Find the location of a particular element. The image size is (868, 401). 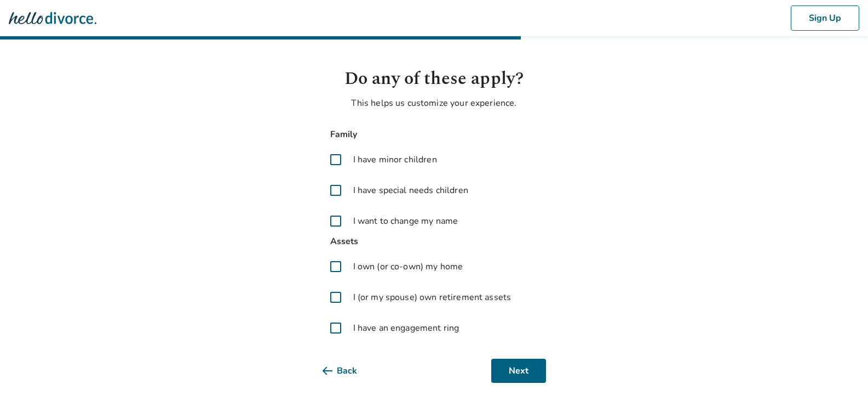

span: I (or my spouse) own retirement assets is located at coordinates (432, 297).